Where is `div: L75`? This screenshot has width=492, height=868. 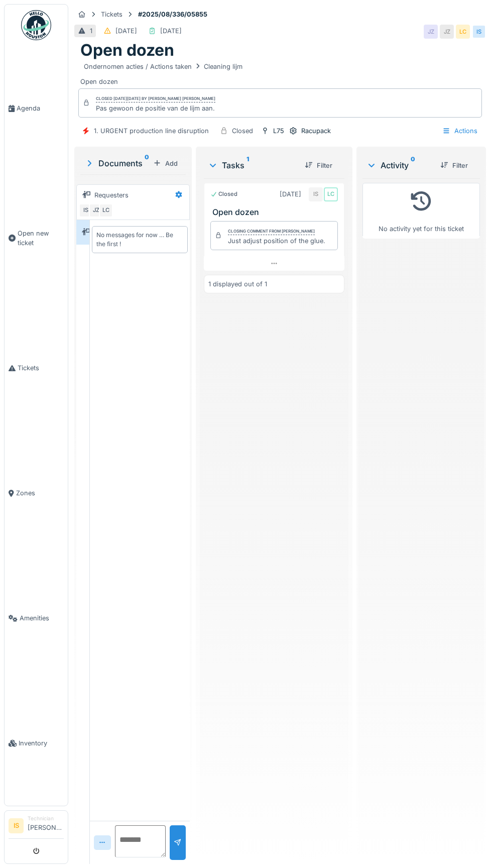
div: L75 is located at coordinates (279, 130).